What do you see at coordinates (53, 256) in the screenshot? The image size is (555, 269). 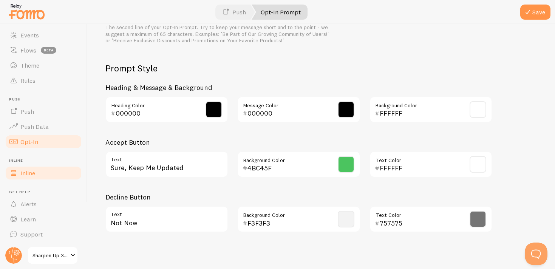 I see `a: Sharpen Up 365` at bounding box center [53, 256].